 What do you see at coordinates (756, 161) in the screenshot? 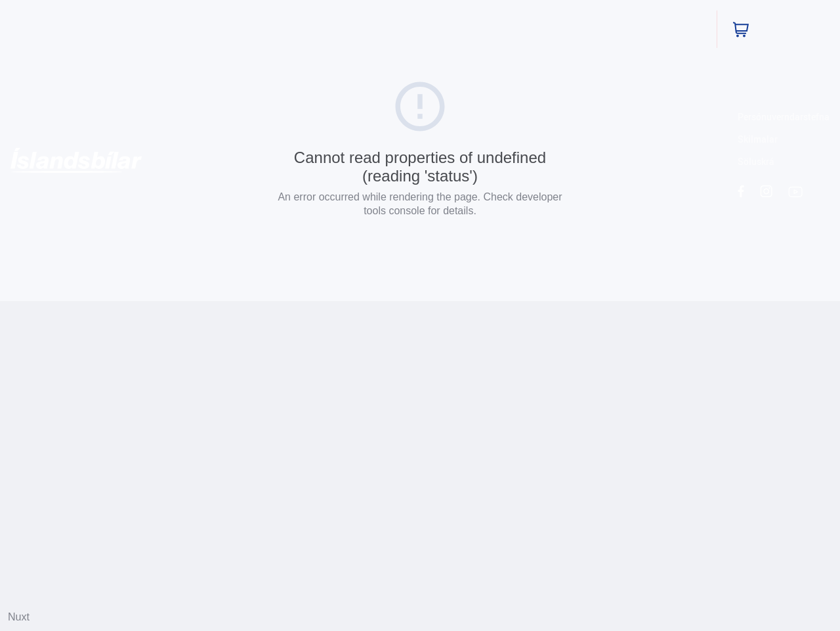
I see `a: Söluskrá` at bounding box center [756, 161].